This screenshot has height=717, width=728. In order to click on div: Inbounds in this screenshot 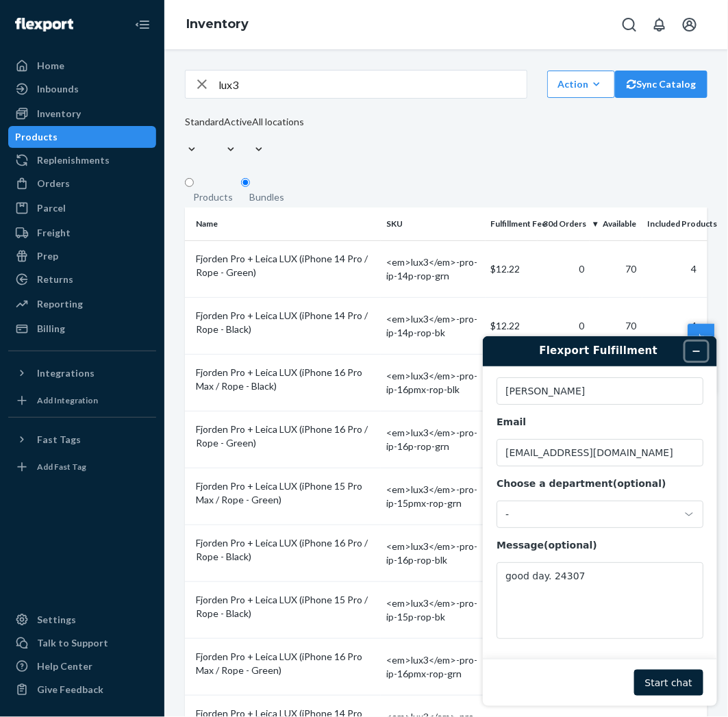, I will do `click(58, 89)`.